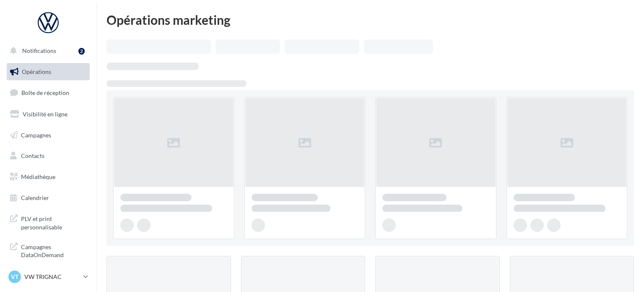 This screenshot has width=644, height=292. I want to click on a: Calendrier, so click(48, 197).